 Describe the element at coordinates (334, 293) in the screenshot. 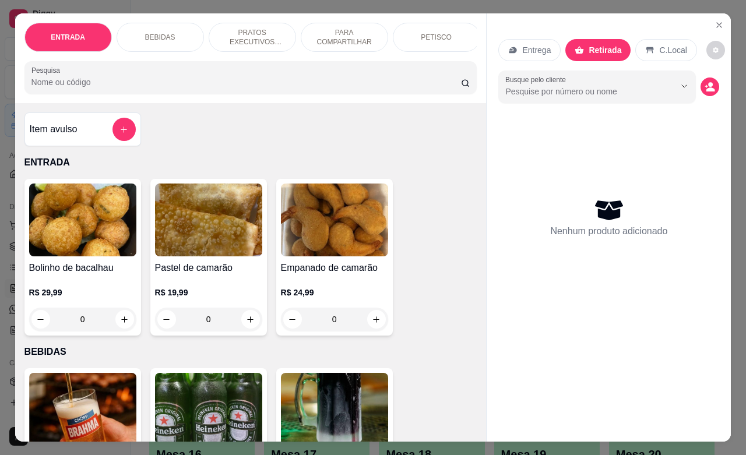

I see `p: R$ 24,99` at that location.